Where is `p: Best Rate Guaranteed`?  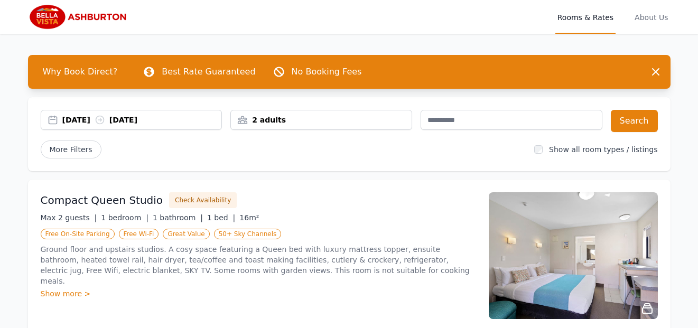
p: Best Rate Guaranteed is located at coordinates (208, 72).